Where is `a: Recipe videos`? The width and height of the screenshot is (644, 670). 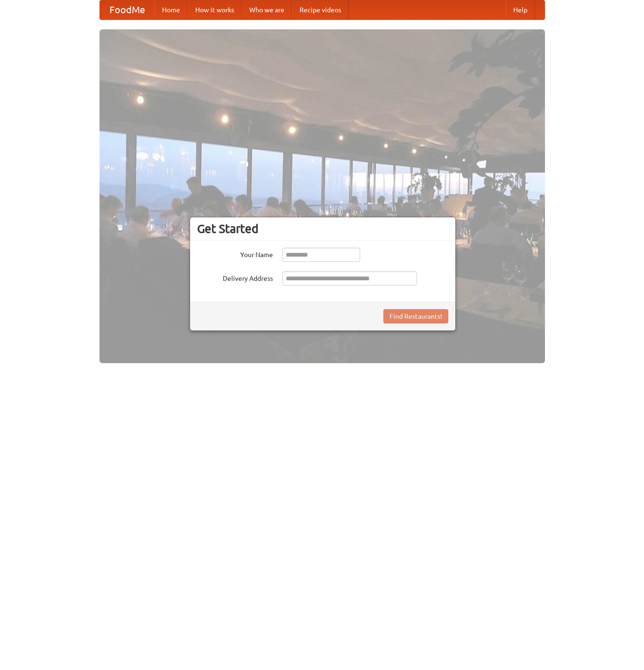
a: Recipe videos is located at coordinates (320, 10).